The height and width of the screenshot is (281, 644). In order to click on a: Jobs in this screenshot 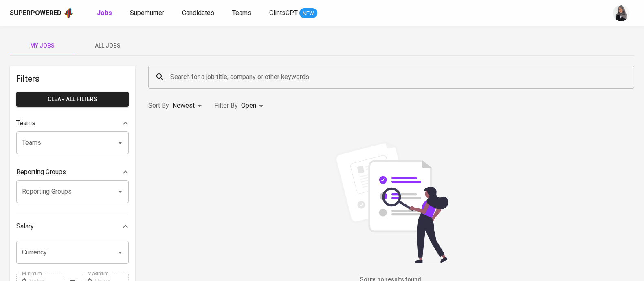, I will do `click(105, 13)`.